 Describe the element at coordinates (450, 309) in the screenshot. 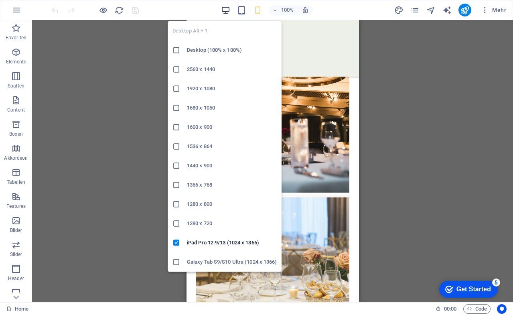

I see `span: 00 00` at that location.